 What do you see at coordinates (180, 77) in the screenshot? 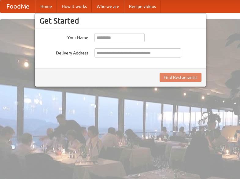
I see `button: Find Restaurants!` at bounding box center [180, 77].